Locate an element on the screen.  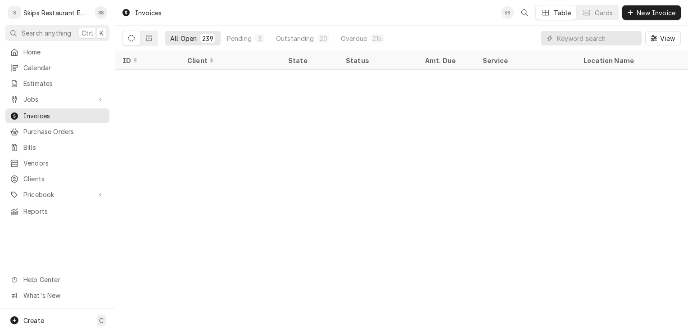
span: Bills is located at coordinates (64, 147).